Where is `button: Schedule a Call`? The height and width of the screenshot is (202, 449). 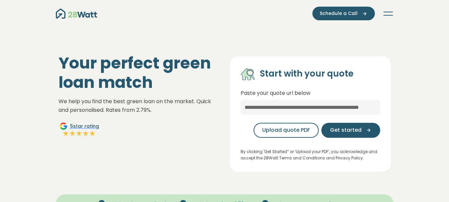
button: Schedule a Call is located at coordinates (344, 13).